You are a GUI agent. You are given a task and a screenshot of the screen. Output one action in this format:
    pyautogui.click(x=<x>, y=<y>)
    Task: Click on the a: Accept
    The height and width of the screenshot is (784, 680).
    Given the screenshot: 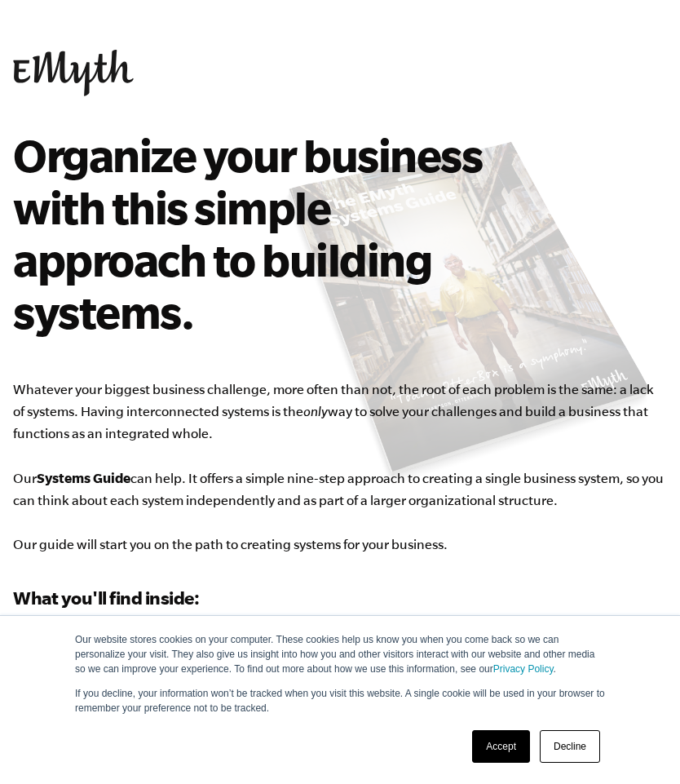 What is the action you would take?
    pyautogui.click(x=501, y=746)
    